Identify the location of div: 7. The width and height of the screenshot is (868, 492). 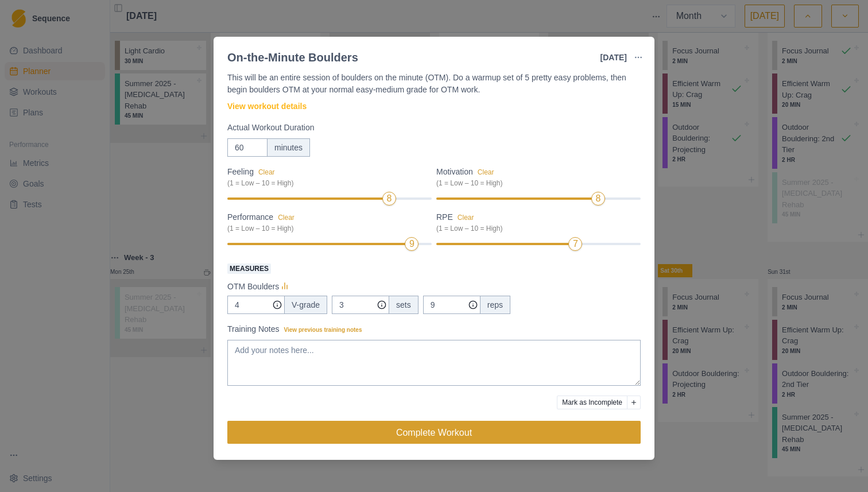
(575, 244).